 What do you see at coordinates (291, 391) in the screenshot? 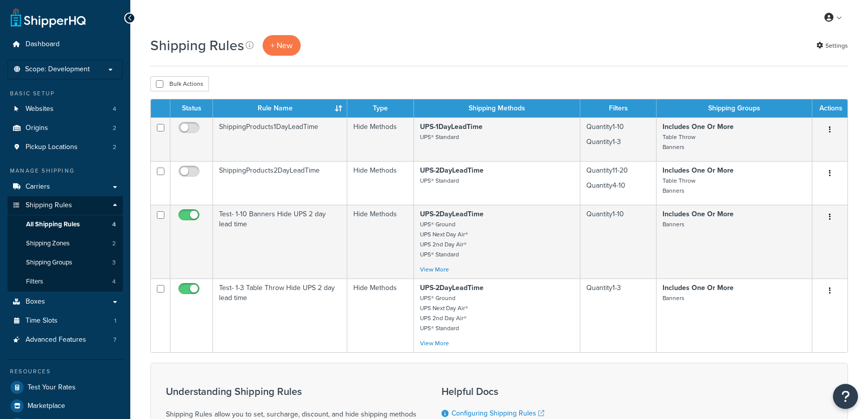
I see `h3: Understanding Shipping Rules` at bounding box center [291, 391].